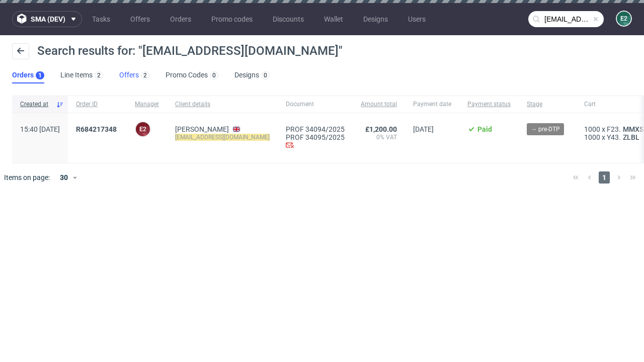 Image resolution: width=644 pixels, height=362 pixels. I want to click on a: Designs0, so click(252, 76).